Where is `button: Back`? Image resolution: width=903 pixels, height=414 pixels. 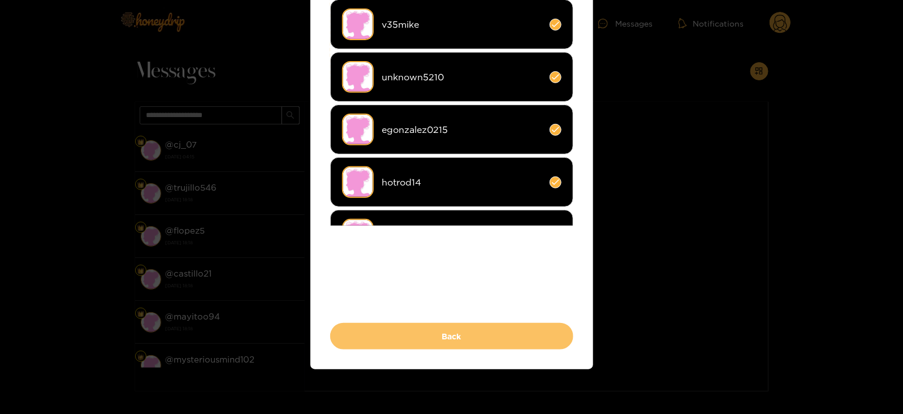
button: Back is located at coordinates (452, 336).